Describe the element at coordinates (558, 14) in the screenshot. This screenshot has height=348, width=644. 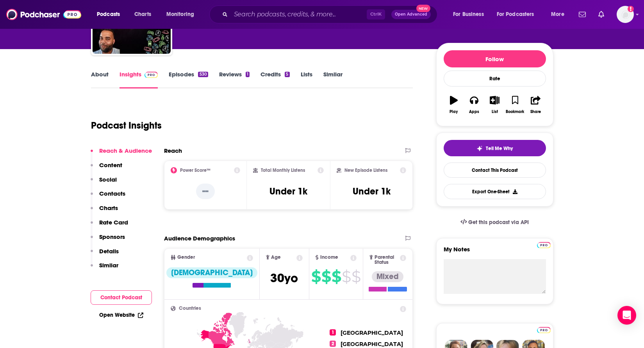
I see `span: More` at that location.